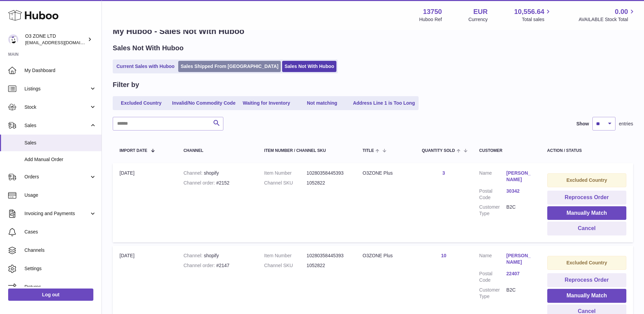 This screenshot has width=644, height=314. I want to click on span: Quantity Sold, so click(438, 150).